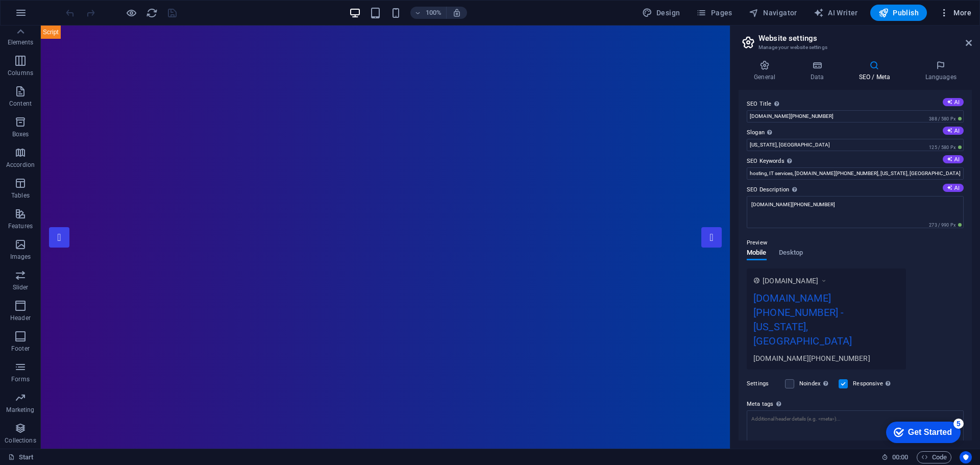 Image resolution: width=980 pixels, height=465 pixels. I want to click on h2: Website settings, so click(865, 39).